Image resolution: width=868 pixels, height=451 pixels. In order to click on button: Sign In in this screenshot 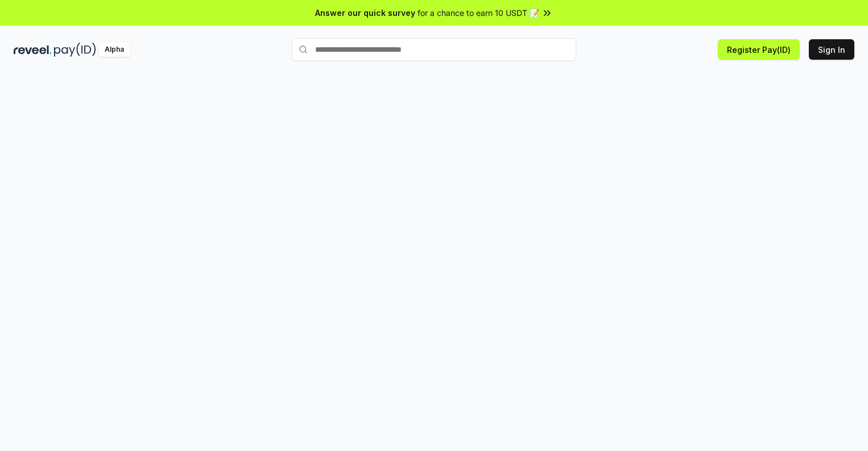, I will do `click(831, 49)`.